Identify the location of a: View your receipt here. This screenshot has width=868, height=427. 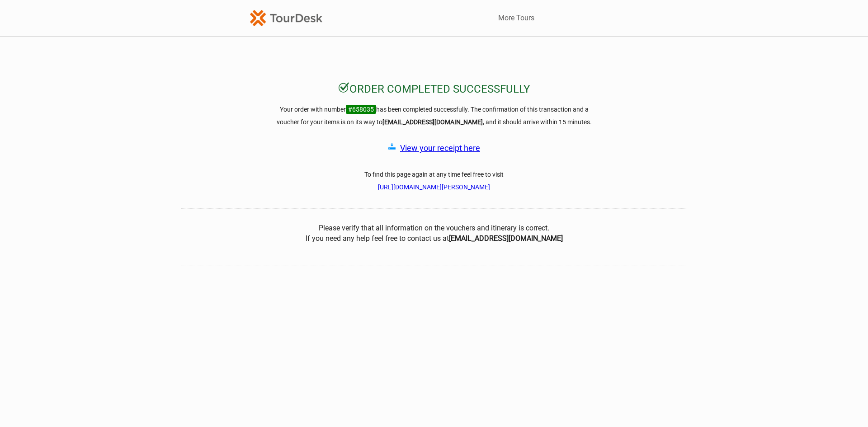
(440, 148).